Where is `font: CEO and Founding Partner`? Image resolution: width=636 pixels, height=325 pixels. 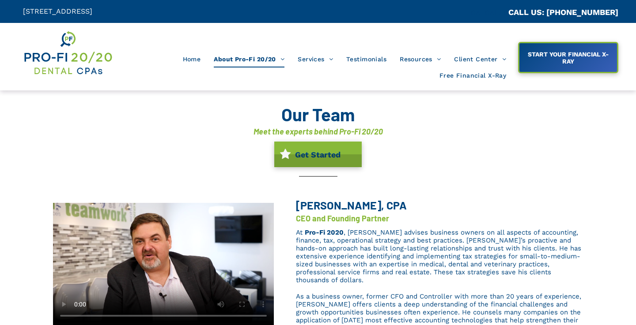 font: CEO and Founding Partner is located at coordinates (342, 219).